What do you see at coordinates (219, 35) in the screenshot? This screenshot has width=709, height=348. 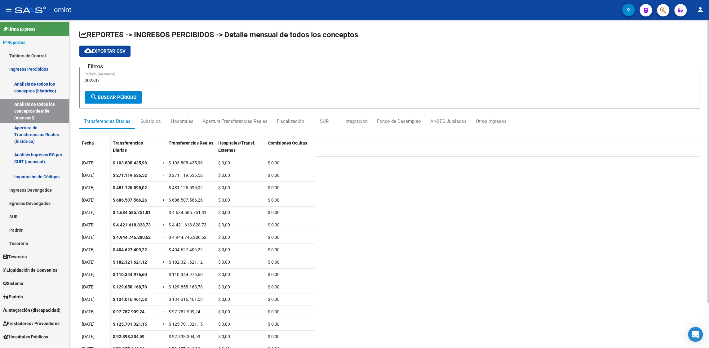 I see `span: REPORTES -> INGRESOS PERCIBIDOS -> Detalle mensual de todos los conceptos` at bounding box center [219, 35].